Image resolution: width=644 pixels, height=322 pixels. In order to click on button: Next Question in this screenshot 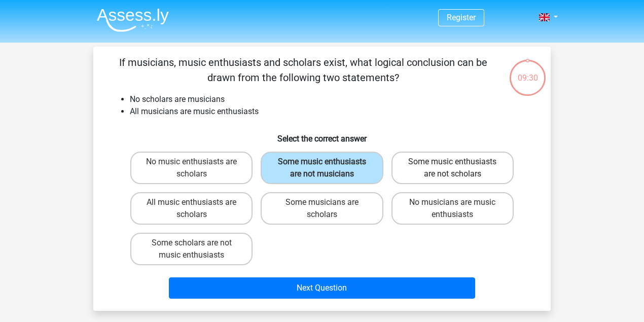, I will do `click(322, 288)`.